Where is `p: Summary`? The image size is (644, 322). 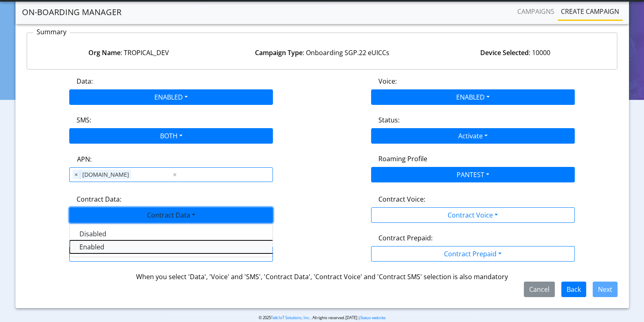 p: Summary is located at coordinates (52, 32).